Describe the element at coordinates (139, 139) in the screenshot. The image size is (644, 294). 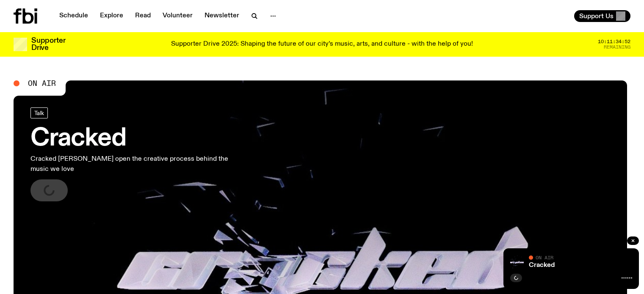
I see `h3: Cracked` at that location.